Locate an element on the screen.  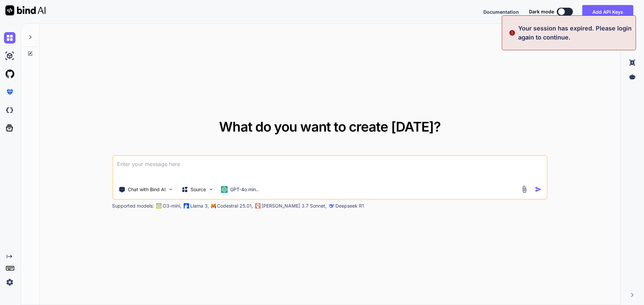
img: darkCloudIdeIcon is located at coordinates (10, 110).